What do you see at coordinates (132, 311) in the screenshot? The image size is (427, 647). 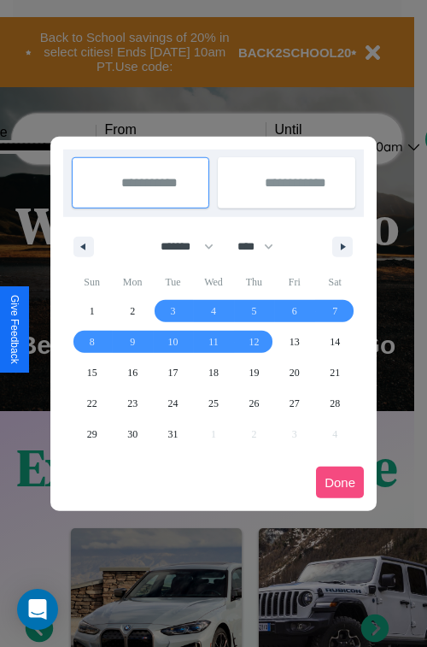 I see `button: 2` at bounding box center [132, 311].